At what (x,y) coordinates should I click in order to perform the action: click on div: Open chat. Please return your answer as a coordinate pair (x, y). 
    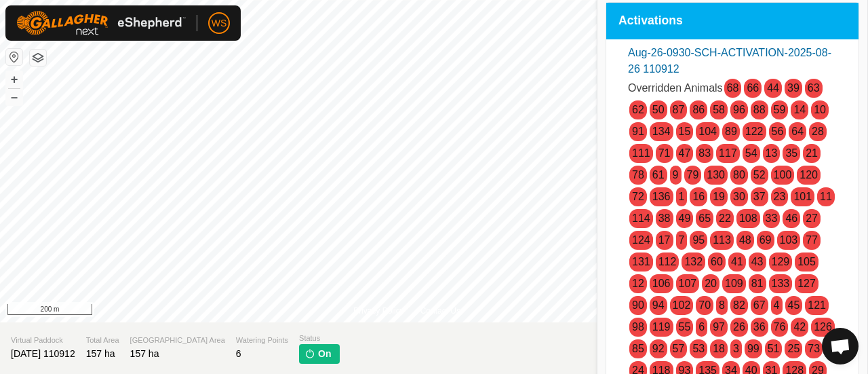
    Looking at the image, I should click on (841, 346).